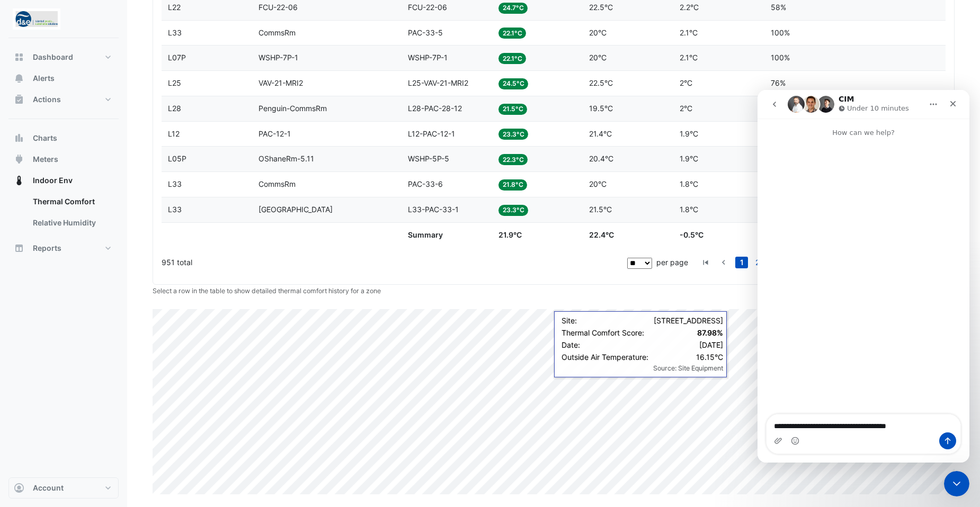 This screenshot has width=980, height=507. I want to click on button: Alerts, so click(64, 78).